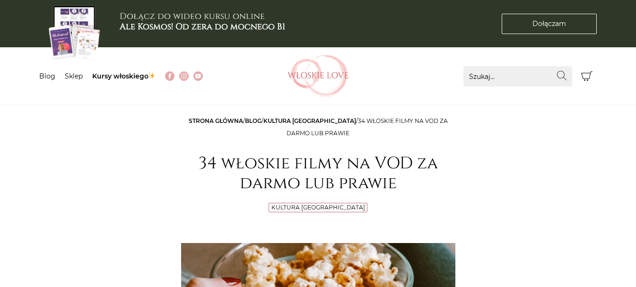 The width and height of the screenshot is (636, 287). I want to click on input: Szukaj..., so click(517, 76).